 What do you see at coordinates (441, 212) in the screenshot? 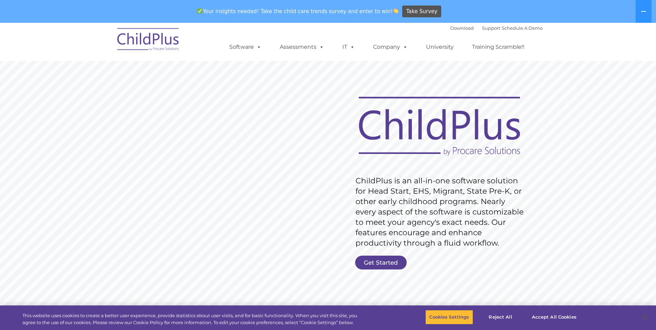
I see `rs-layer: ChildPlus is an all-in-one software solution for Head Start, EHS, Migrant, State Pre-K, or other ...` at bounding box center [441, 212].